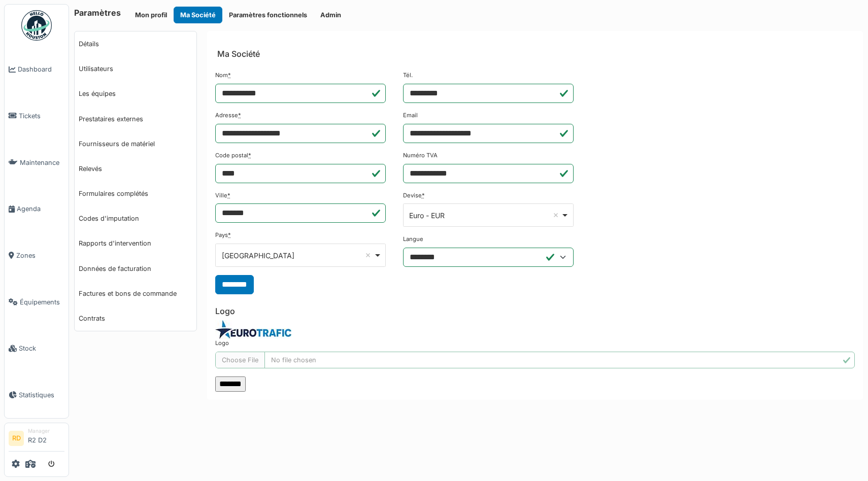 This screenshot has width=868, height=481. What do you see at coordinates (151, 14) in the screenshot?
I see `button: Mon profil` at bounding box center [151, 14].